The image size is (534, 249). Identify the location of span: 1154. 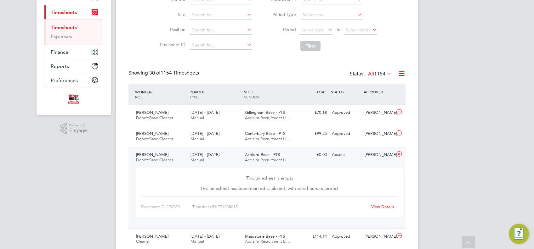
(380, 74).